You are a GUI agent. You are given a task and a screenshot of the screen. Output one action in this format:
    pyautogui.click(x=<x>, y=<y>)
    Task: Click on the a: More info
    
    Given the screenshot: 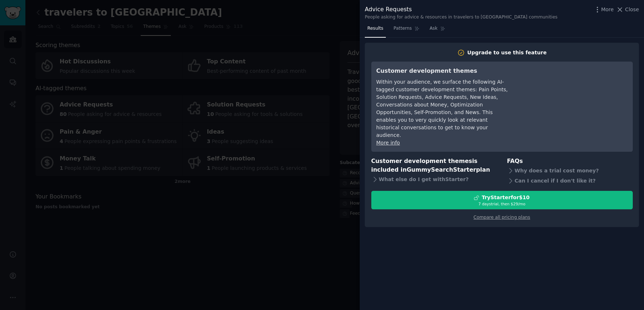 What is the action you would take?
    pyautogui.click(x=388, y=143)
    